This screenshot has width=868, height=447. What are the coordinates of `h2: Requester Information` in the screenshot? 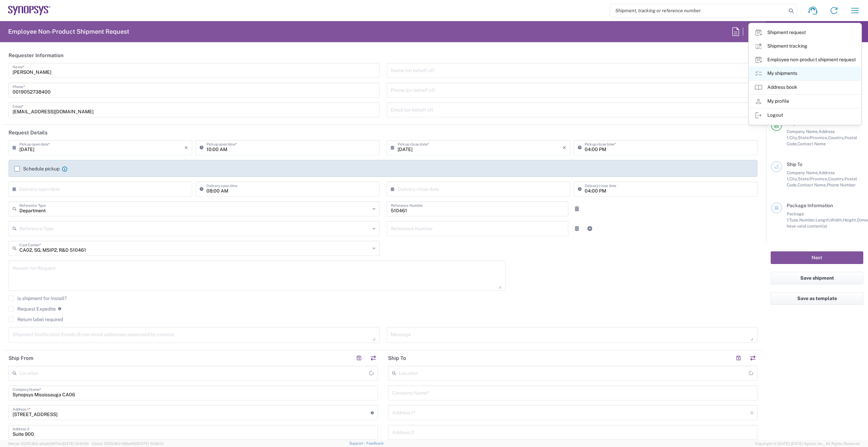 It's located at (36, 55).